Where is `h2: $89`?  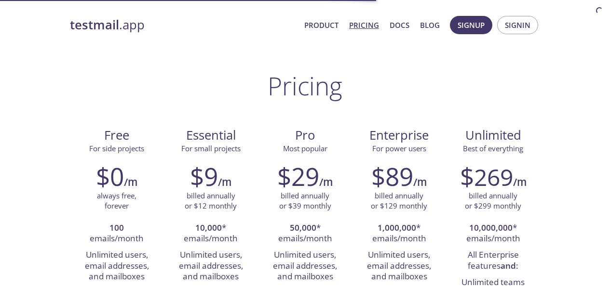 h2: $89 is located at coordinates (392, 176).